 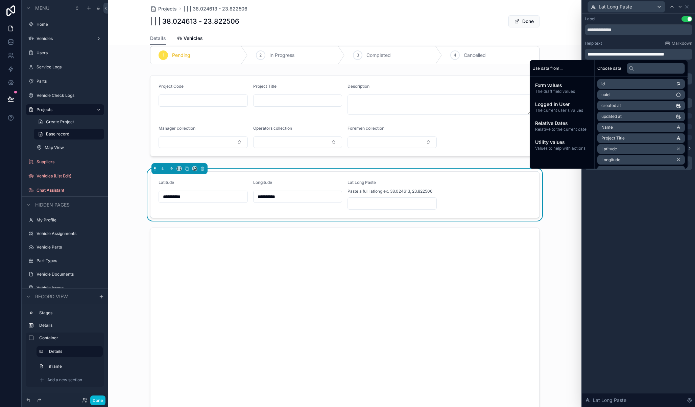 I want to click on a: Vehicles (List Edit), so click(x=70, y=176).